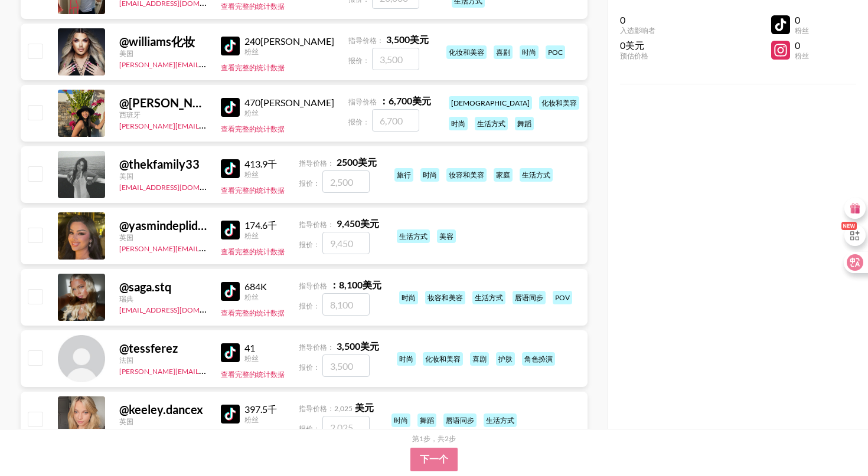 This screenshot has height=476, width=868. Describe the element at coordinates (446, 236) in the screenshot. I see `div: 美容` at that location.